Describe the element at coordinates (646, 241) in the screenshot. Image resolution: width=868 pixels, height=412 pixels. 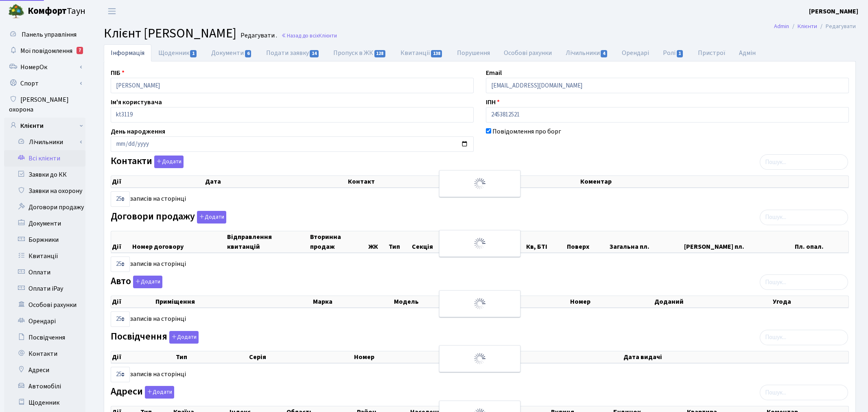
I see `th: Загальна пл.` at that location.